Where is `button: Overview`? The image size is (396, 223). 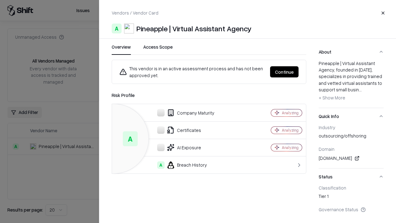 button: Overview is located at coordinates (121, 49).